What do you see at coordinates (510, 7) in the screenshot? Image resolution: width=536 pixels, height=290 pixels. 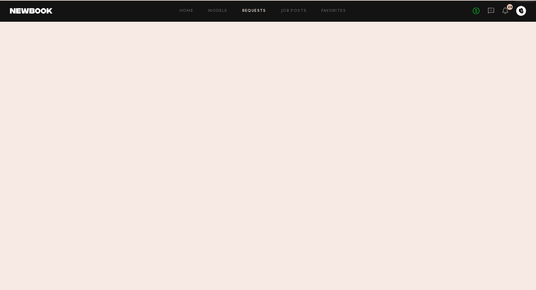 I see `div: 29` at bounding box center [510, 7].